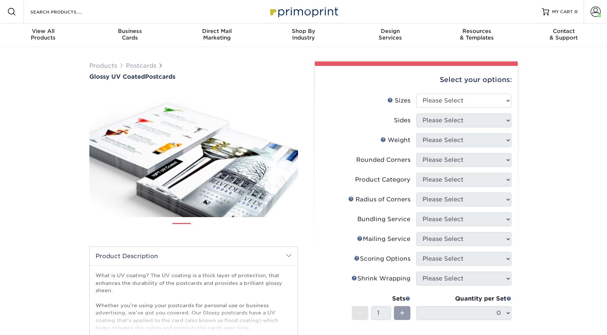 The width and height of the screenshot is (607, 335). What do you see at coordinates (182, 230) in the screenshot?
I see `img: Postcards 01` at bounding box center [182, 230].